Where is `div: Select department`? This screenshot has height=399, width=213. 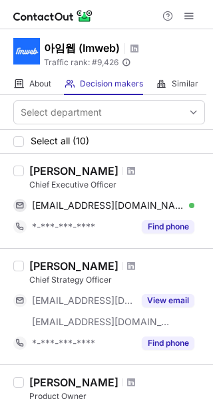 div: Select department is located at coordinates (61, 112).